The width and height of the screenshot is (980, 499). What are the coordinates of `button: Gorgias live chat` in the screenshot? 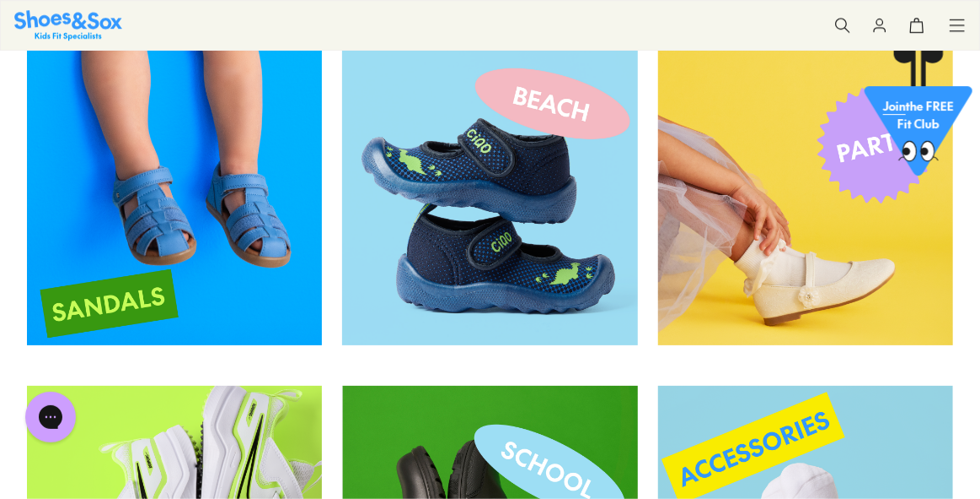 It's located at (33, 32).